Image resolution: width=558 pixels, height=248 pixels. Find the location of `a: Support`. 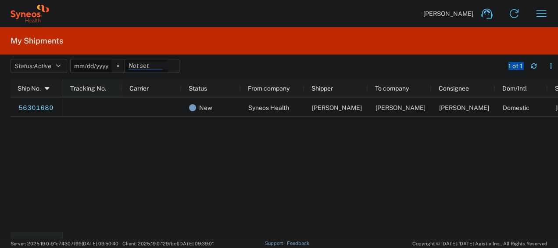

a: Support is located at coordinates (276, 243).